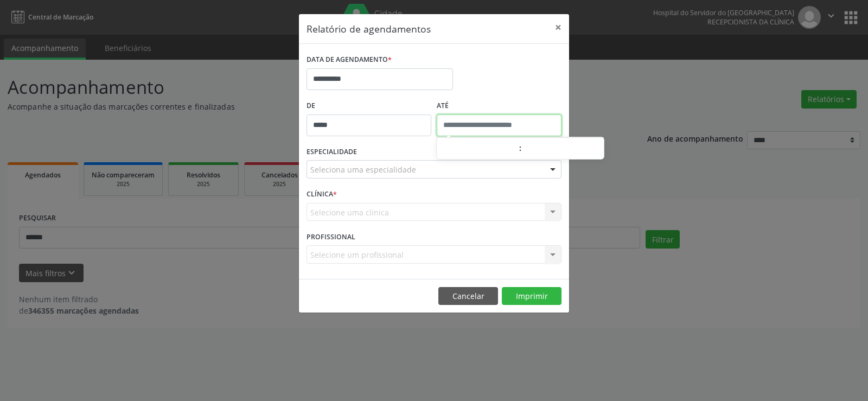 Image resolution: width=868 pixels, height=401 pixels. I want to click on button: Imprimir, so click(532, 297).